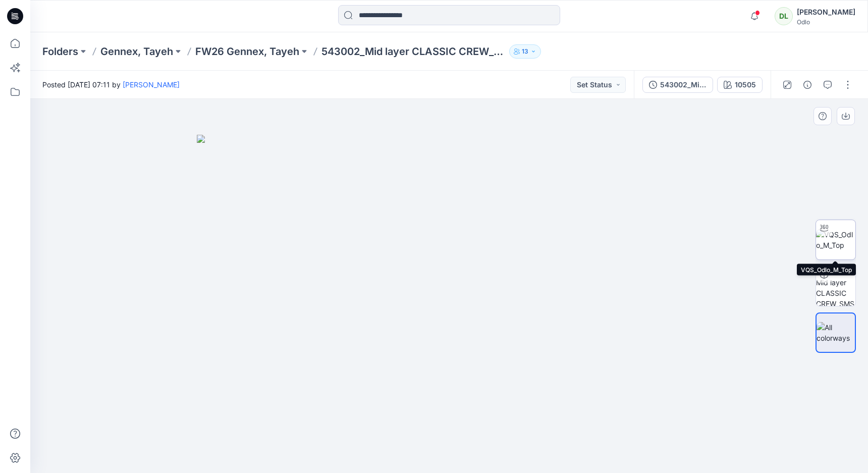 This screenshot has height=473, width=868. I want to click on p: Gennex, Tayeh, so click(137, 52).